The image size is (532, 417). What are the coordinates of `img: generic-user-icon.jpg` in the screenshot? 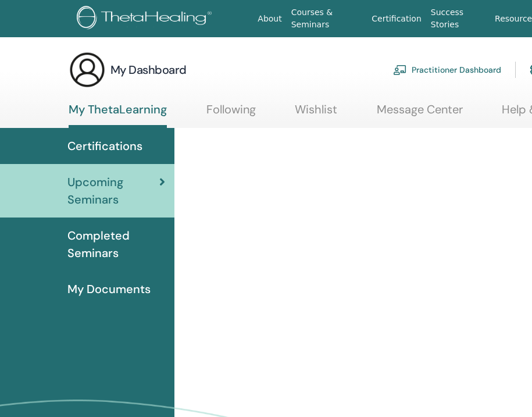 It's located at (88, 70).